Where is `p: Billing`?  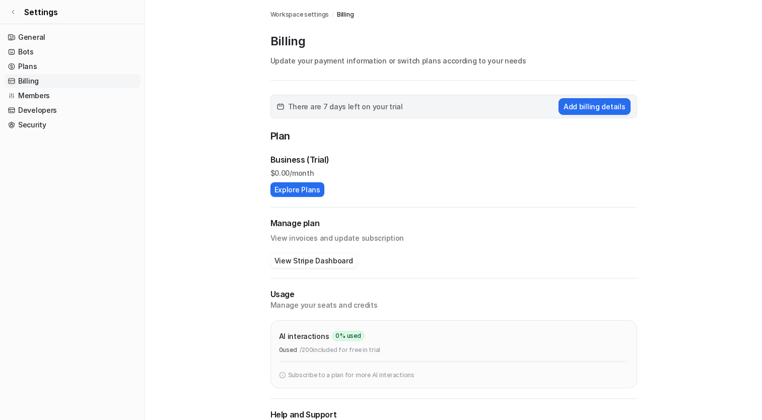 p: Billing is located at coordinates (454, 41).